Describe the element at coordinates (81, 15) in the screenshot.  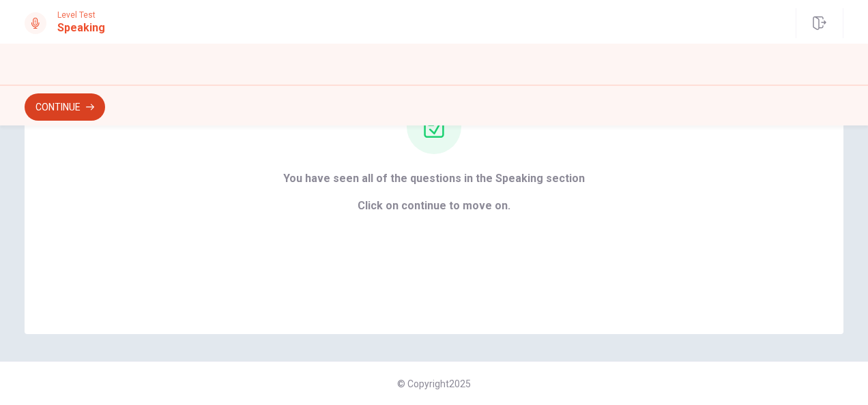
I see `span: Level Test` at that location.